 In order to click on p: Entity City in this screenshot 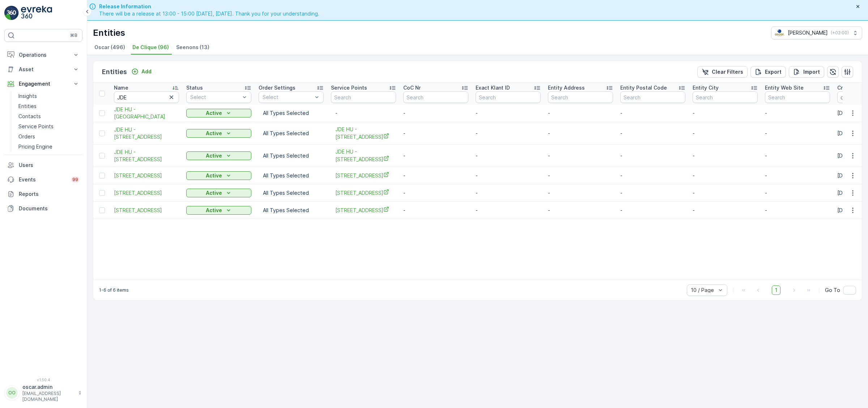, I will do `click(705, 88)`.